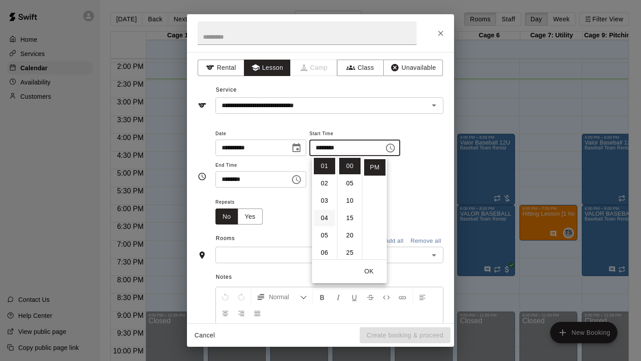  What do you see at coordinates (329, 278) in the screenshot?
I see `span: Notes` at bounding box center [329, 278].